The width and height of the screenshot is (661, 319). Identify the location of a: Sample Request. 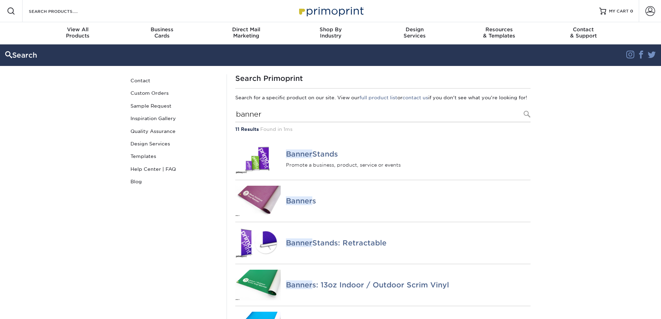
(175, 106).